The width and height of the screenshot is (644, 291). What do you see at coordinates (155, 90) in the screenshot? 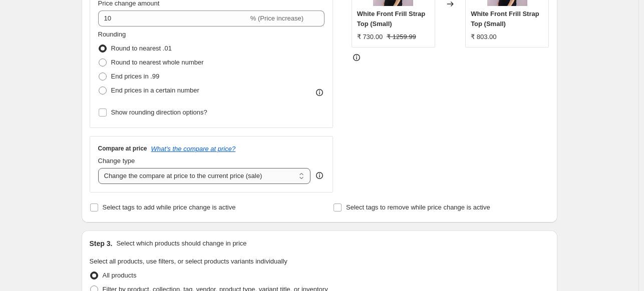
I see `span: End prices in a certain number` at bounding box center [155, 90].